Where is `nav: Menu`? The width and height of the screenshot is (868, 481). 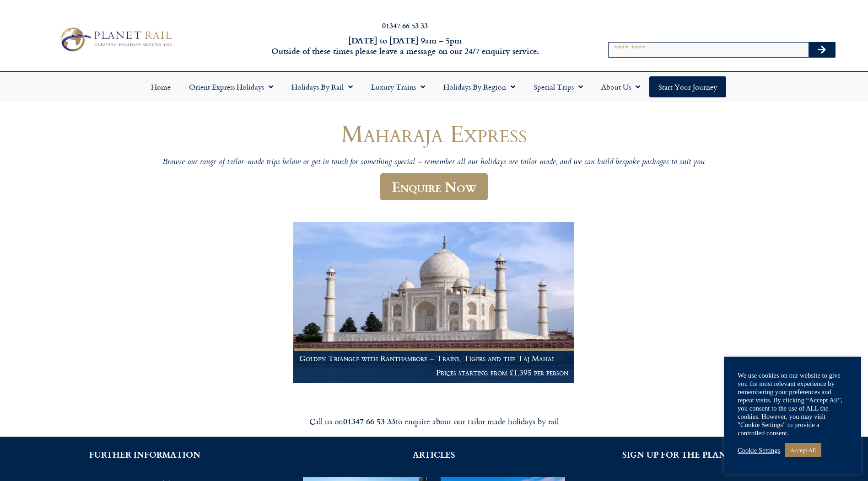
nav: Menu is located at coordinates (434, 87).